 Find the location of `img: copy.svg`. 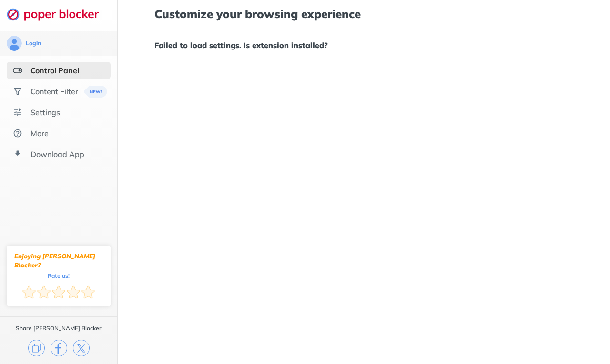

img: copy.svg is located at coordinates (36, 348).